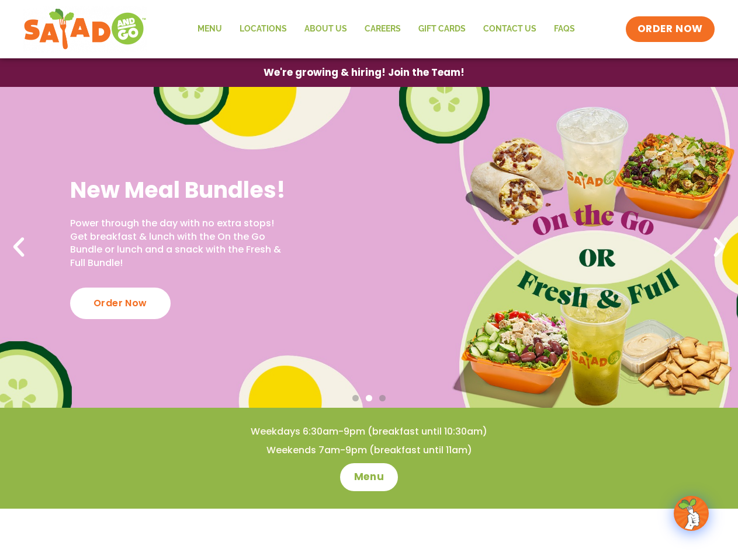  I want to click on div: Previous slide, so click(18, 248).